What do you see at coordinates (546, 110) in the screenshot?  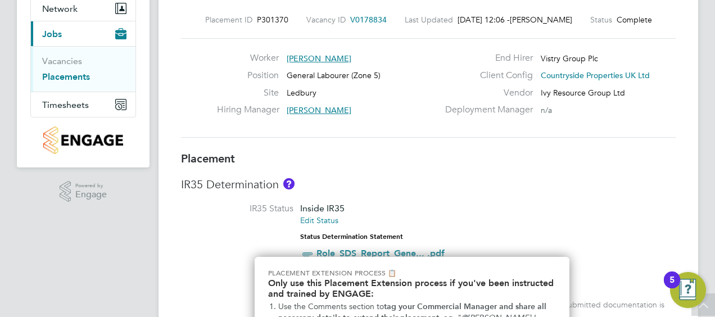 I see `span: n/a` at bounding box center [546, 110].